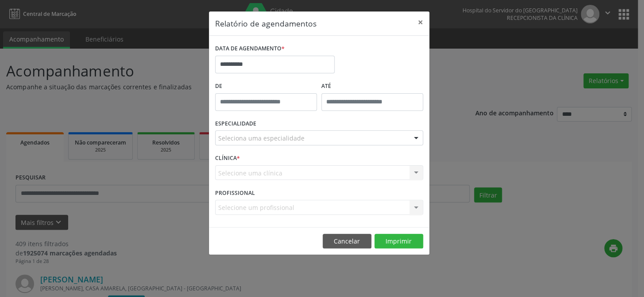 The width and height of the screenshot is (644, 297). I want to click on label: ATÉ, so click(372, 86).